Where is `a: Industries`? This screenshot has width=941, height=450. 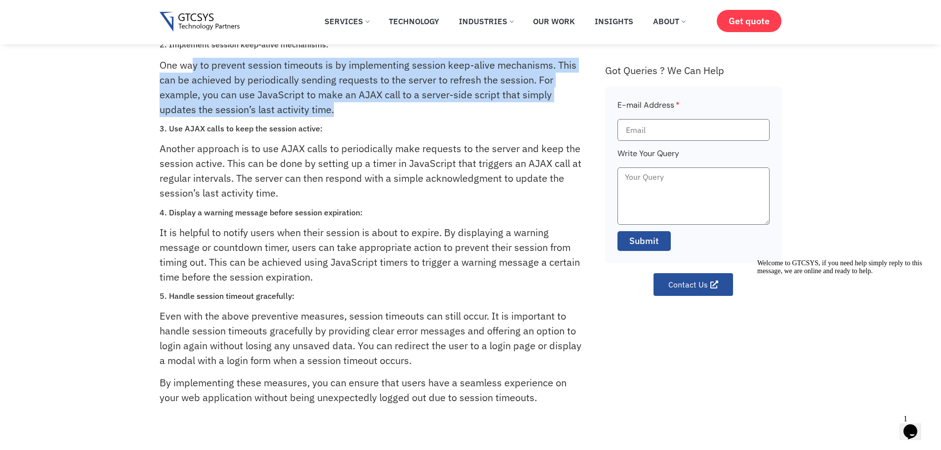 a: Industries is located at coordinates (486, 21).